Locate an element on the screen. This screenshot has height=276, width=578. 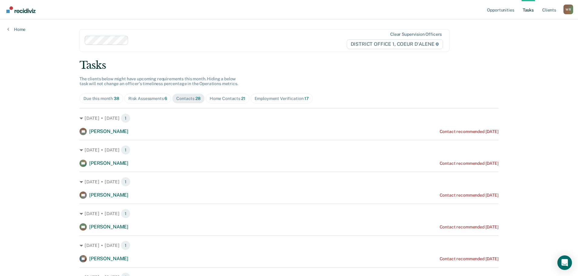
span: The clients below might have upcoming requirements this month. Hiding a below task will not chang... is located at coordinates (159, 81).